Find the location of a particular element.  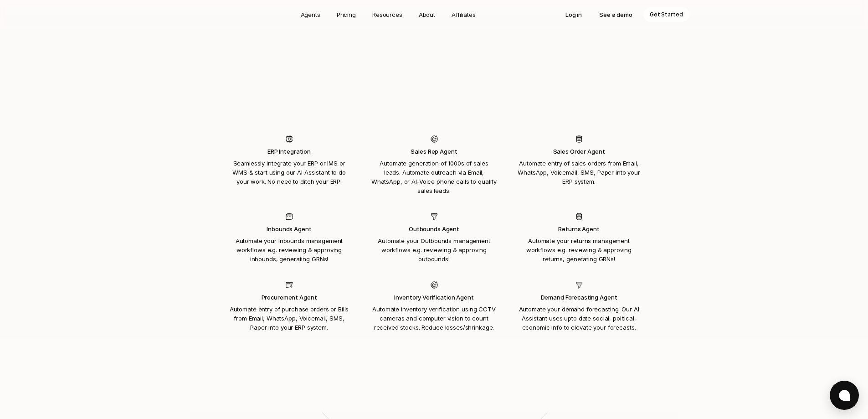

a: Agents is located at coordinates (310, 14).